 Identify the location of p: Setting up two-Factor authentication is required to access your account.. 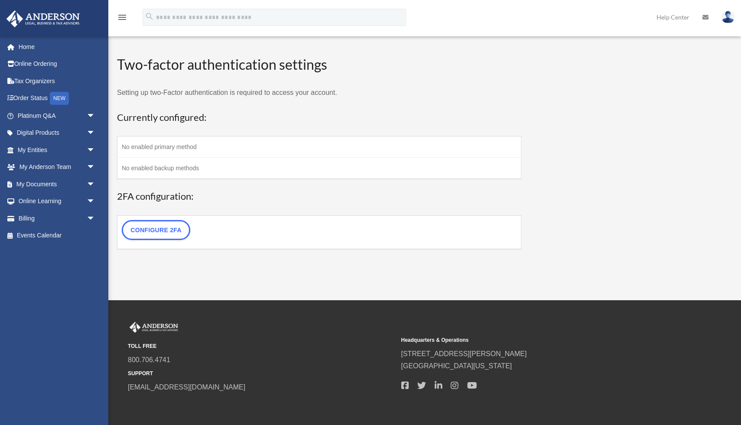
(319, 93).